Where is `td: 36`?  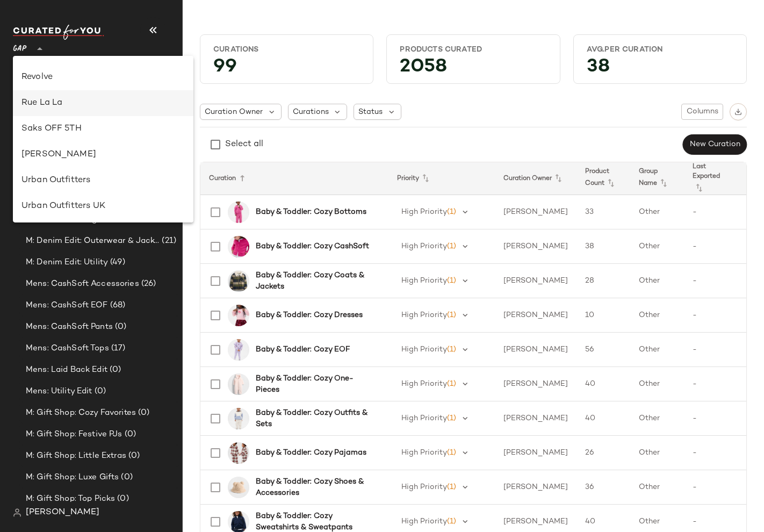 td: 36 is located at coordinates (604, 487).